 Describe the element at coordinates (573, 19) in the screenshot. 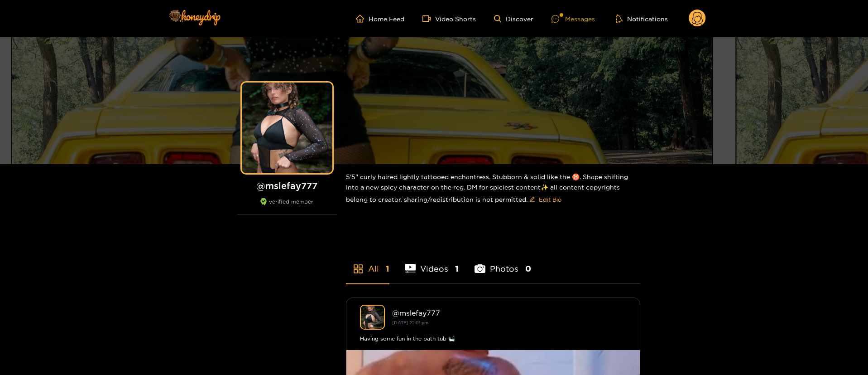

I see `div: Messages` at that location.